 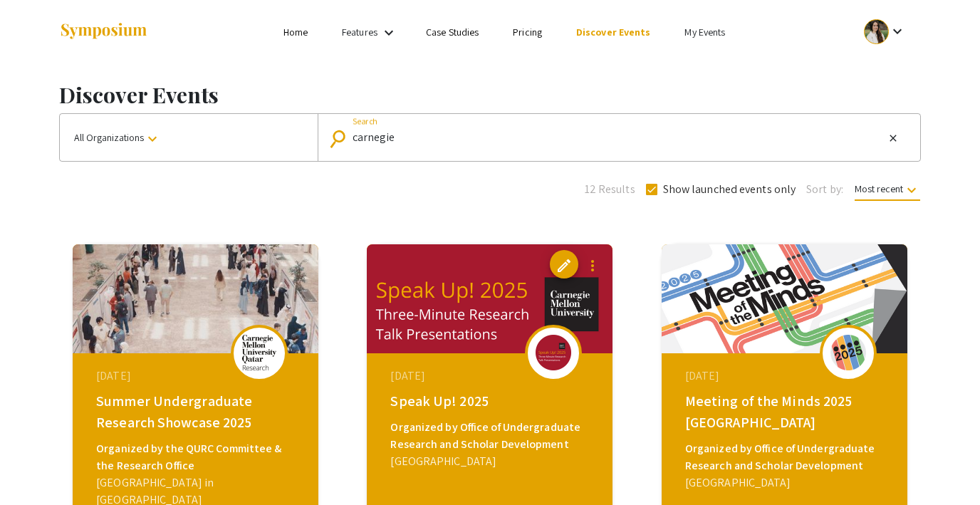 What do you see at coordinates (885, 31) in the screenshot?
I see `button: Expand account dropdown` at bounding box center [885, 31].